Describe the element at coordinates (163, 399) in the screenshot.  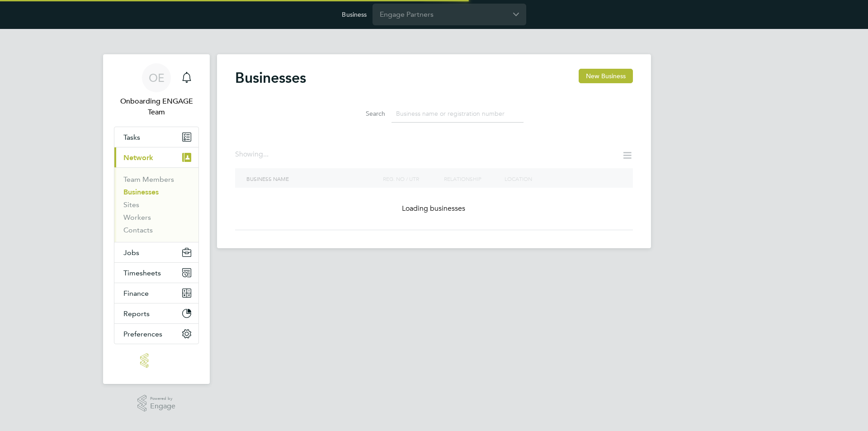
I see `span: Powered by` at that location.